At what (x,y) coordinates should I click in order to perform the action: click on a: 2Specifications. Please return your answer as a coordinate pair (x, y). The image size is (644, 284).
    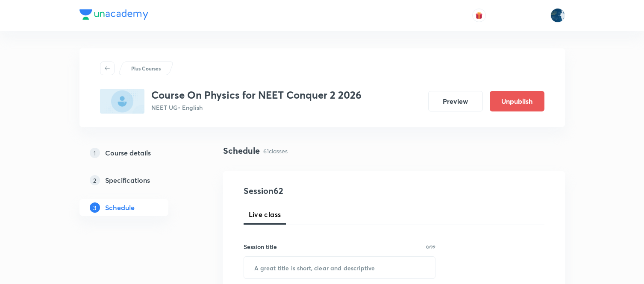
    Looking at the image, I should click on (138, 180).